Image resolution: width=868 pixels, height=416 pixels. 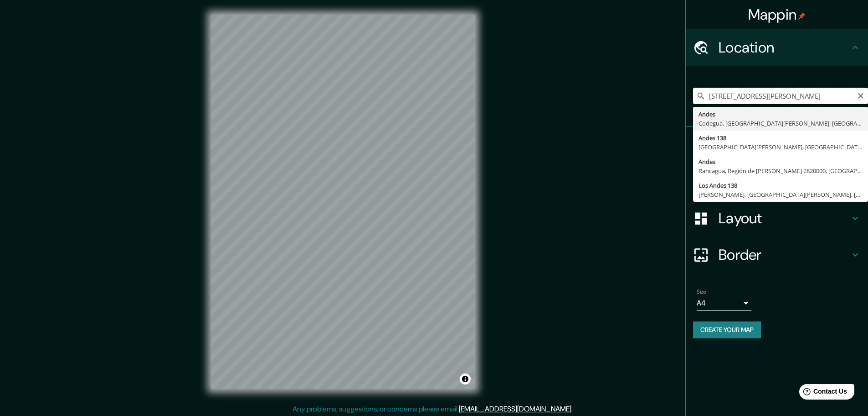 What do you see at coordinates (777, 15) in the screenshot?
I see `h4: Mappin` at bounding box center [777, 15].